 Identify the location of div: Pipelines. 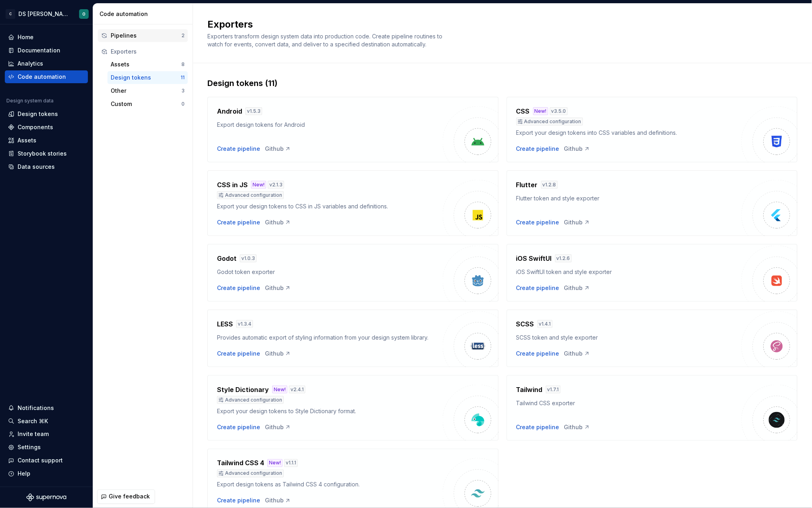
(146, 36).